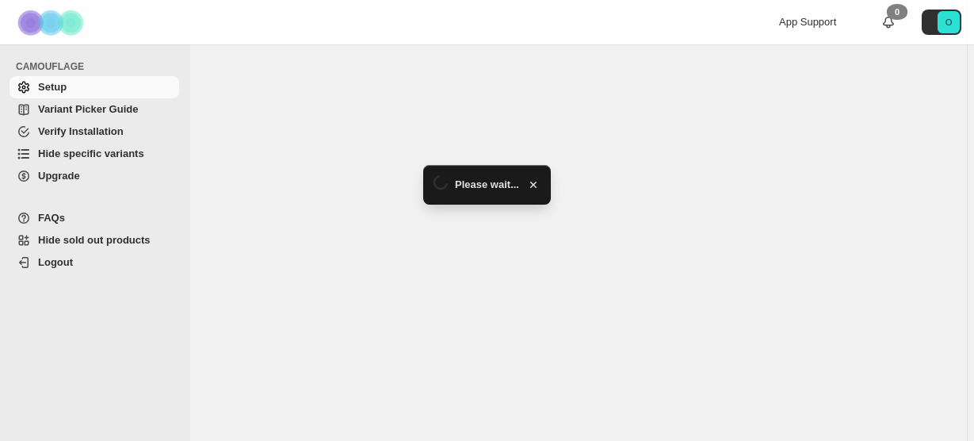 This screenshot has height=441, width=974. Describe the element at coordinates (52, 22) in the screenshot. I see `img: Camouflage` at that location.